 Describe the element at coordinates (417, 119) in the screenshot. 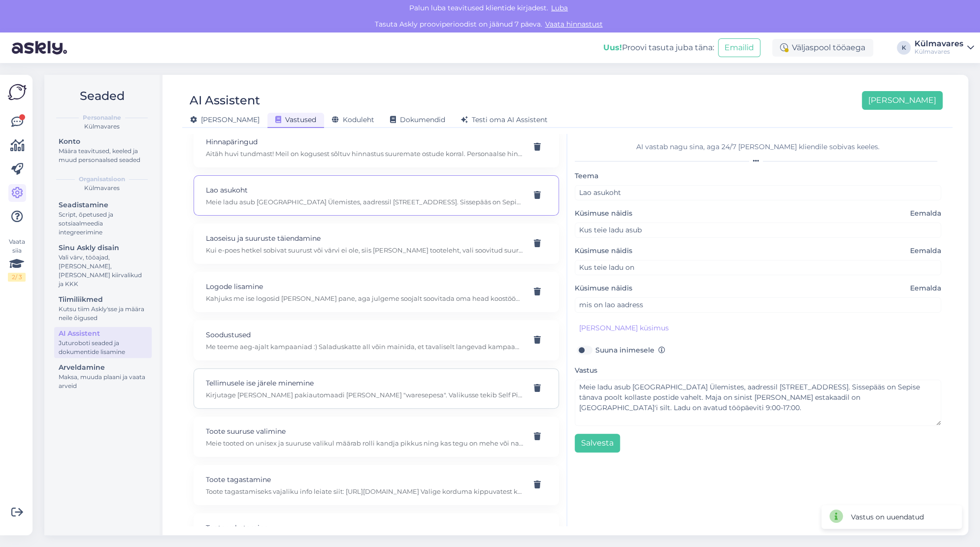

I see `span: Dokumendid` at that location.